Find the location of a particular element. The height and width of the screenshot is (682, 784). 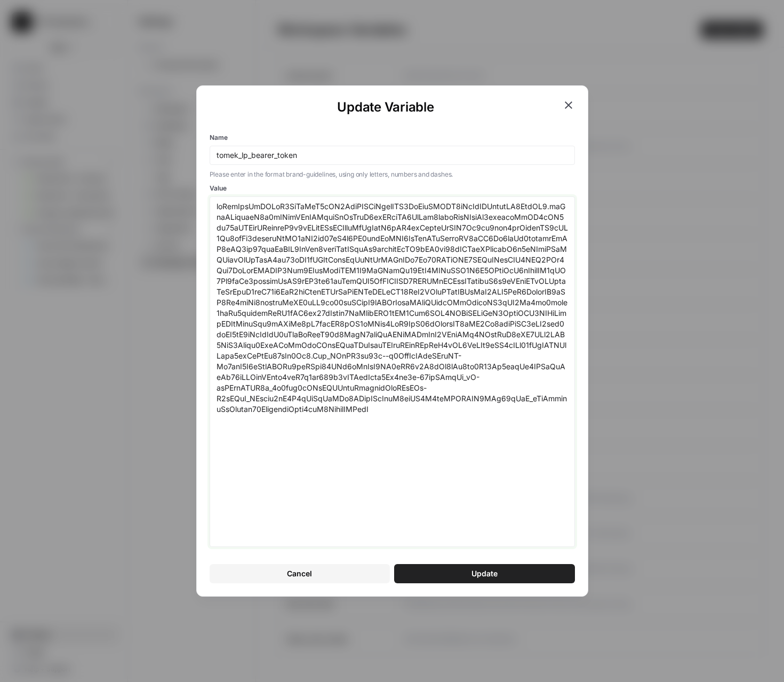

p: Please enter in the format brand-guidelines, using only letters, numbers and dashes. is located at coordinates (392, 175).